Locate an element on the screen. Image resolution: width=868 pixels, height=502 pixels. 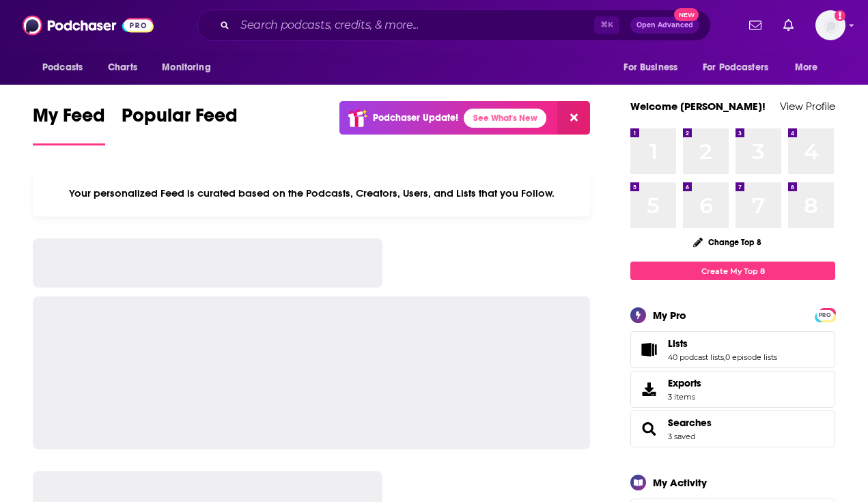
a: Exports is located at coordinates (733, 390).